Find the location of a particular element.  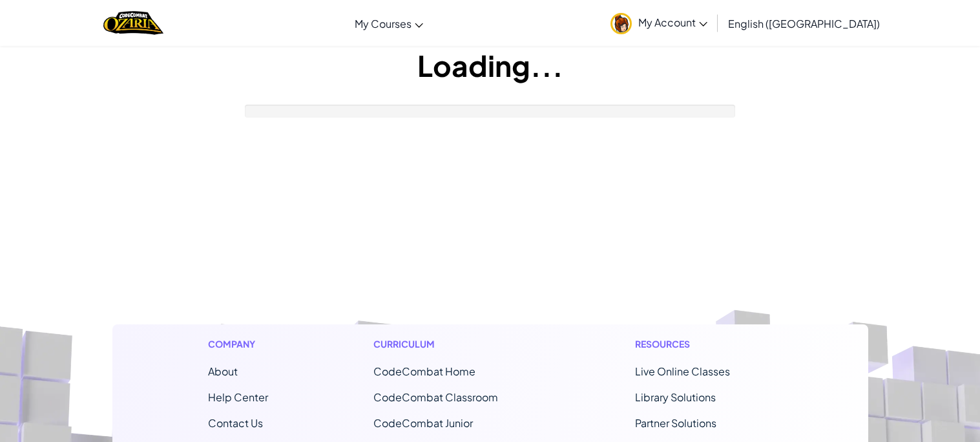

a: About is located at coordinates (223, 371).